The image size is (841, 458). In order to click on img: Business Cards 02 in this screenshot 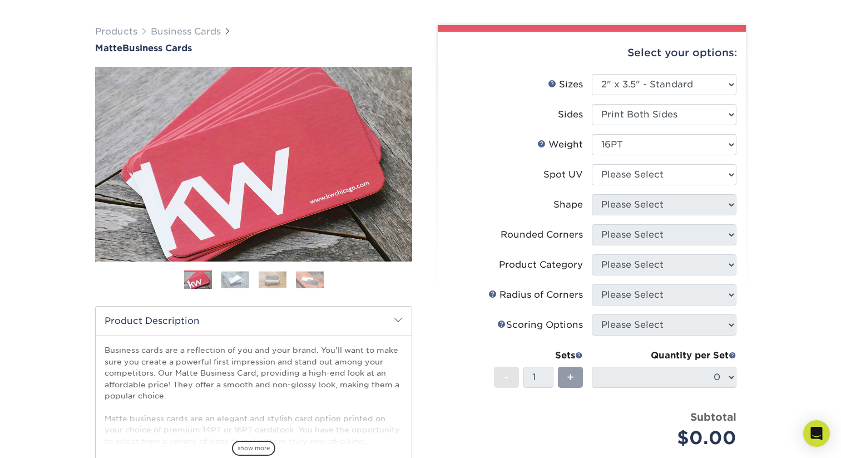, I will do `click(235, 279)`.